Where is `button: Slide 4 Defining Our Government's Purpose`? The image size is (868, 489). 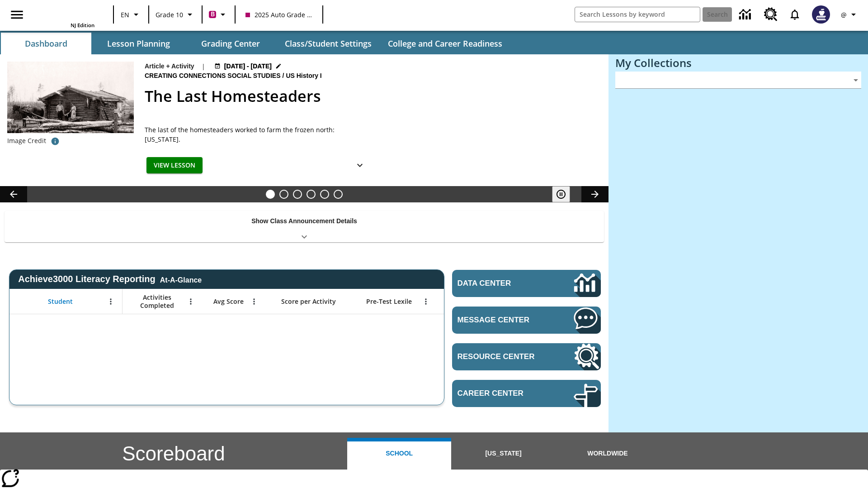 button: Slide 4 Defining Our Government's Purpose is located at coordinates (311, 194).